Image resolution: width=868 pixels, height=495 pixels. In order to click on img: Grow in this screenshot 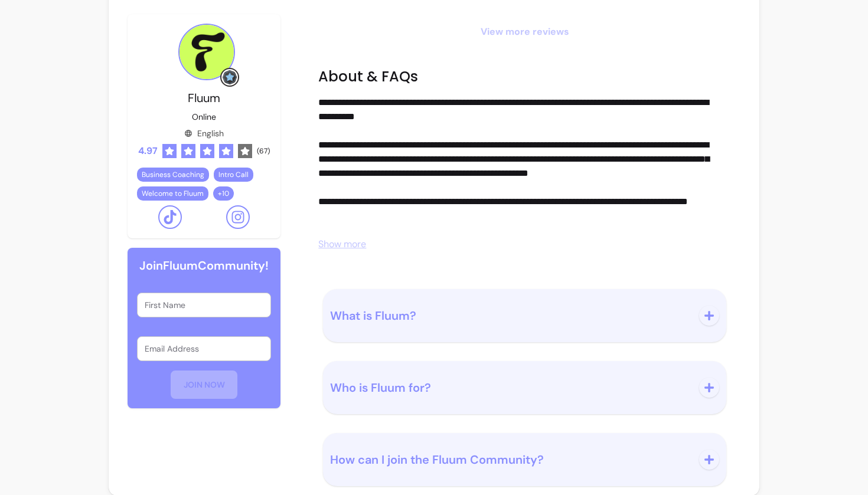, I will do `click(230, 77)`.